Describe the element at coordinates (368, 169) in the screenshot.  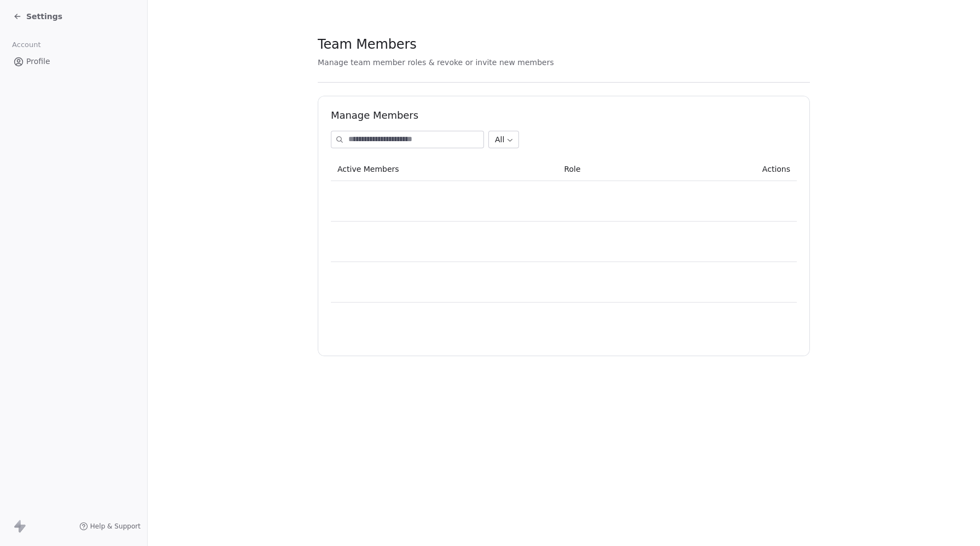
I see `span: Active Members` at that location.